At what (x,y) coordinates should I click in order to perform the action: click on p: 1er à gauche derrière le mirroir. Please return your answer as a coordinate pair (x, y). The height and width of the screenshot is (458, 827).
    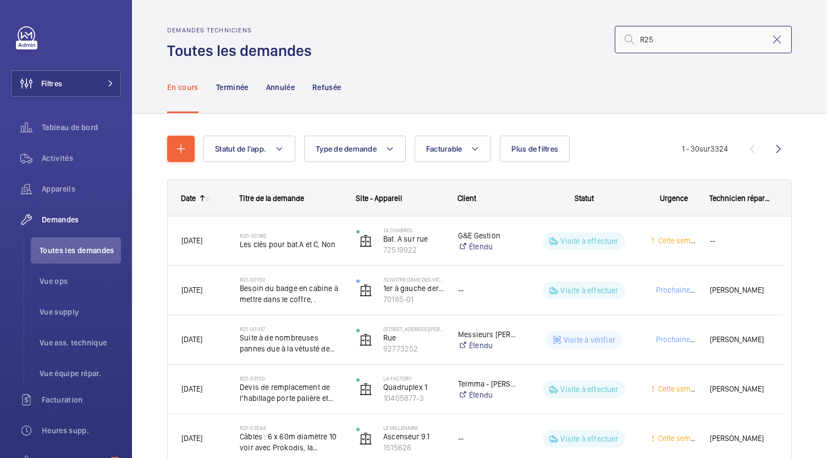
    Looking at the image, I should click on (413, 289).